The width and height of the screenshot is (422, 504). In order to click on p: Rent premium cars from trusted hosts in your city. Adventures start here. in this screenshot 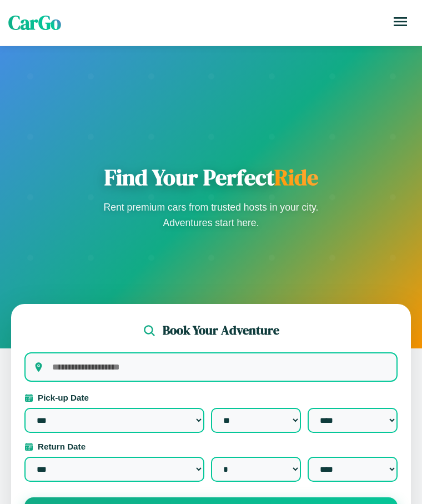, I will do `click(211, 215)`.